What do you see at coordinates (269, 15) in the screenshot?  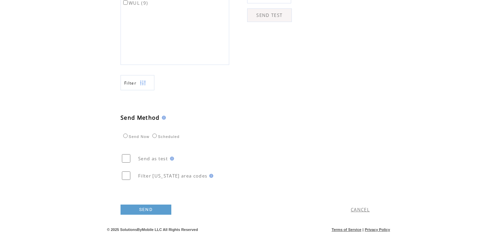 I see `a: SEND TEST` at bounding box center [269, 15].